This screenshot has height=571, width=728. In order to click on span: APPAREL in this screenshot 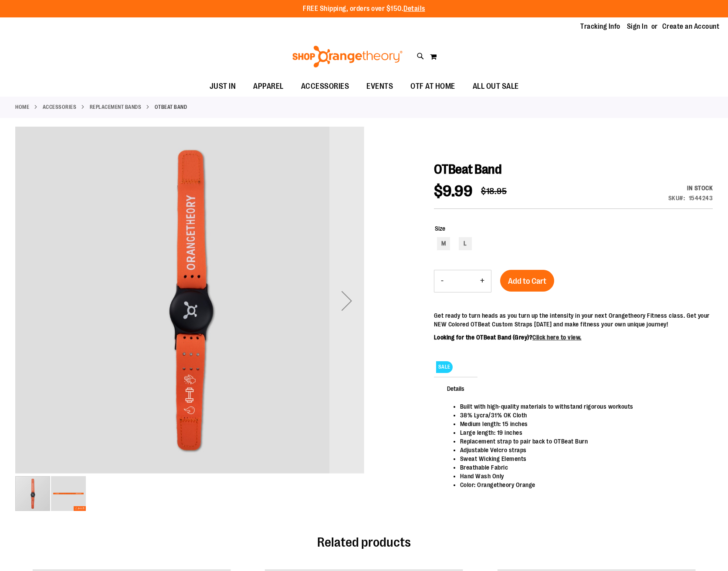, I will do `click(268, 86)`.